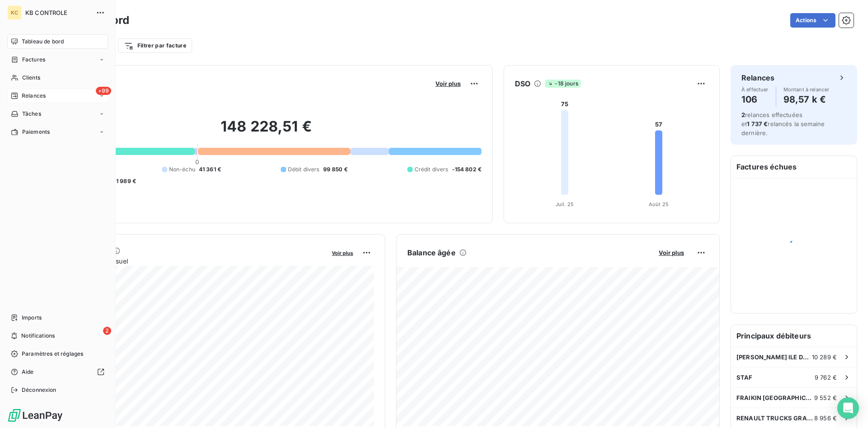  Describe the element at coordinates (58, 77) in the screenshot. I see `a: Clients` at that location.